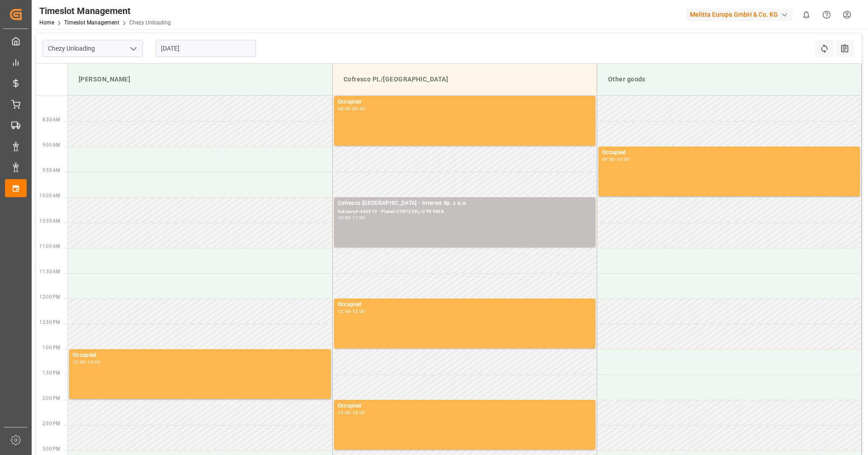  I want to click on a: Home, so click(46, 23).